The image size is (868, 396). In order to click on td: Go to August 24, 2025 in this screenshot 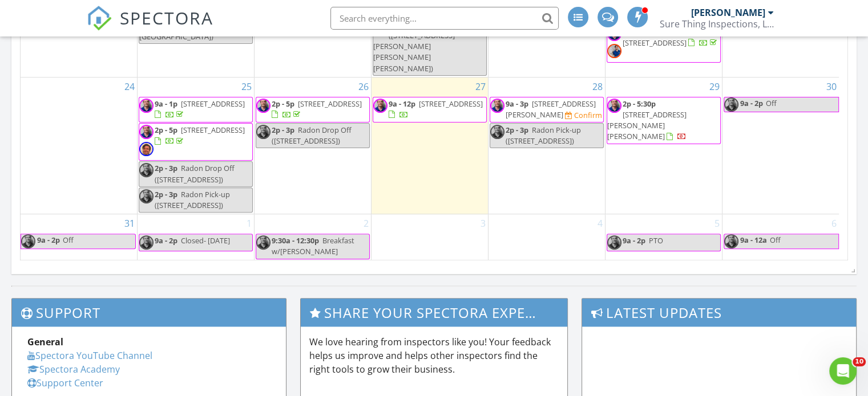, I will do `click(79, 145)`.